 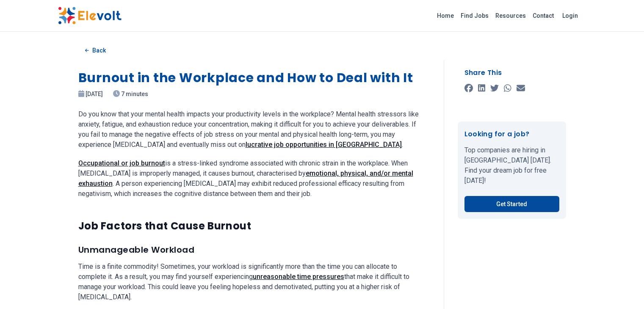 What do you see at coordinates (95, 51) in the screenshot?
I see `a: Back` at bounding box center [95, 51].